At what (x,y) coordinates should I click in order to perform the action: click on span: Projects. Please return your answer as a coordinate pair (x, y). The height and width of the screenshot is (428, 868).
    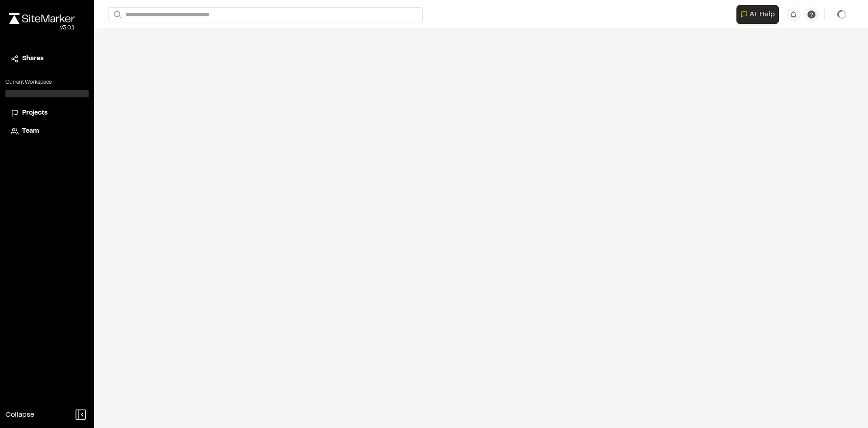
    Looking at the image, I should click on (35, 113).